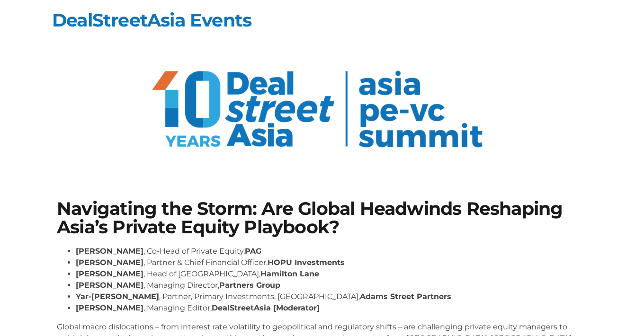 The width and height of the screenshot is (644, 336). What do you see at coordinates (331, 252) in the screenshot?
I see `li: , Co-Head of Private Equity,` at bounding box center [331, 252].